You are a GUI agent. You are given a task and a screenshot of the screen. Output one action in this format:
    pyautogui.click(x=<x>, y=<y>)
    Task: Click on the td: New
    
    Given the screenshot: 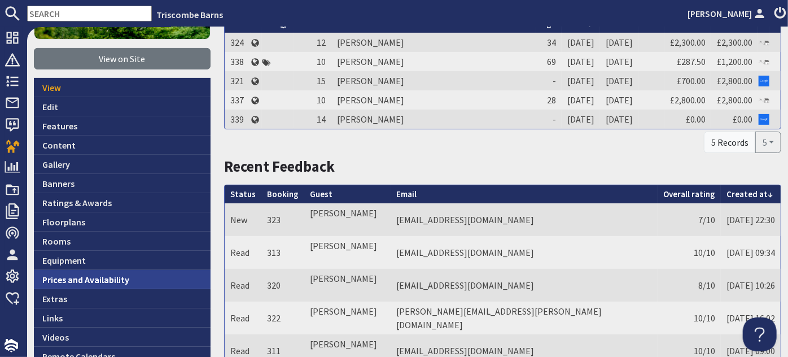 What is the action you would take?
    pyautogui.click(x=243, y=219)
    